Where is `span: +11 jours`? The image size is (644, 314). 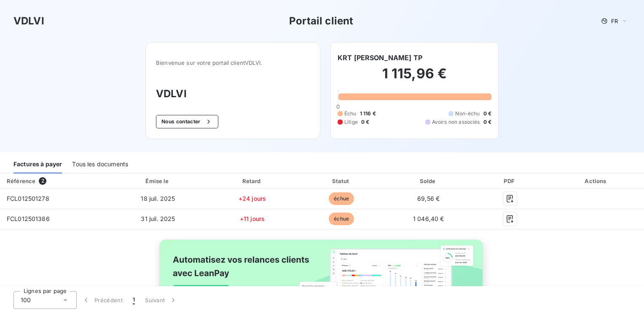
span: +11 jours is located at coordinates (252, 219).